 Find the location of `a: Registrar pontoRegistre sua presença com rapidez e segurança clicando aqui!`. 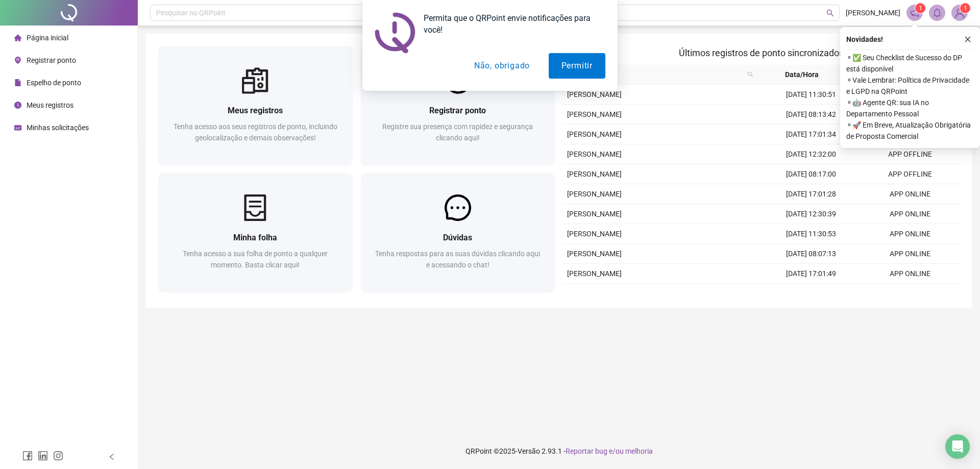

a: Registrar pontoRegistre sua presença com rapidez e segurança clicando aqui! is located at coordinates (458, 105).